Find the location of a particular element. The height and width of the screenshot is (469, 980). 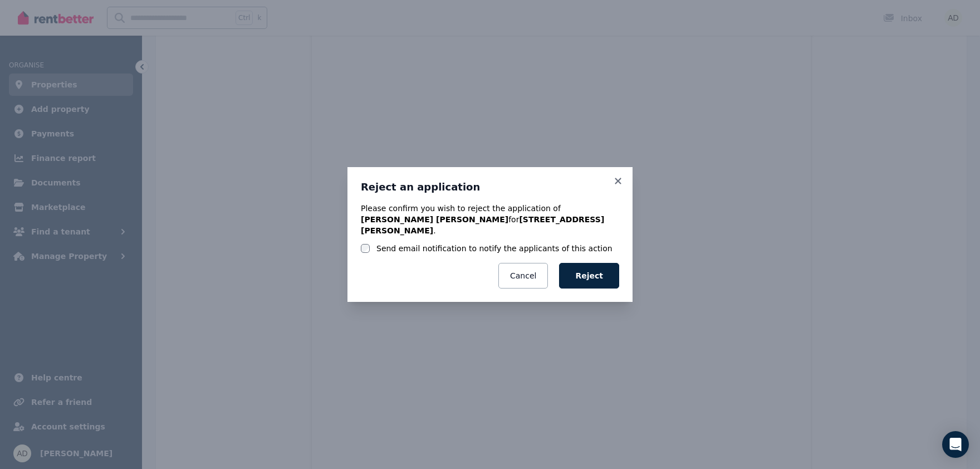

button: Reject is located at coordinates (589, 276).